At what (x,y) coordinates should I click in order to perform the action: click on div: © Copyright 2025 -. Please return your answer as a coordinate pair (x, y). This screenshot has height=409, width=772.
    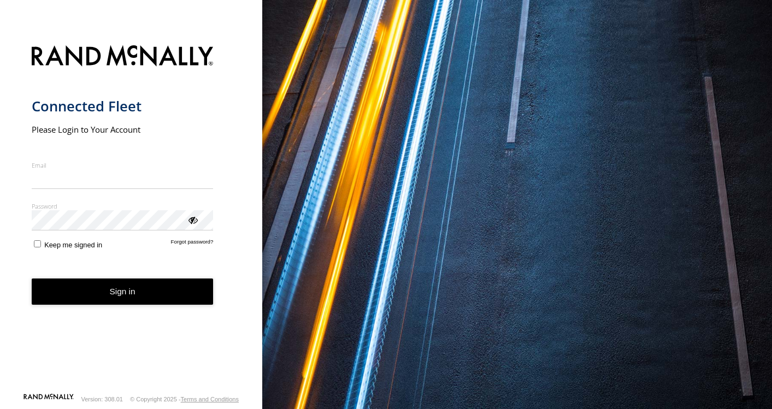
    Looking at the image, I should click on (184, 399).